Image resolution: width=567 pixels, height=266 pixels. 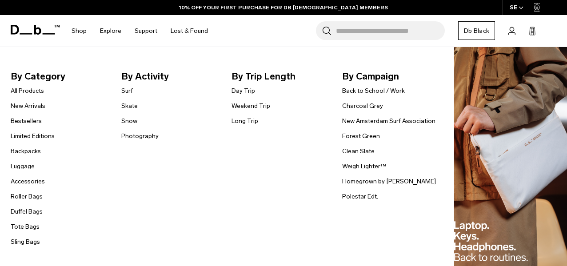 I want to click on a: Accessories, so click(x=28, y=181).